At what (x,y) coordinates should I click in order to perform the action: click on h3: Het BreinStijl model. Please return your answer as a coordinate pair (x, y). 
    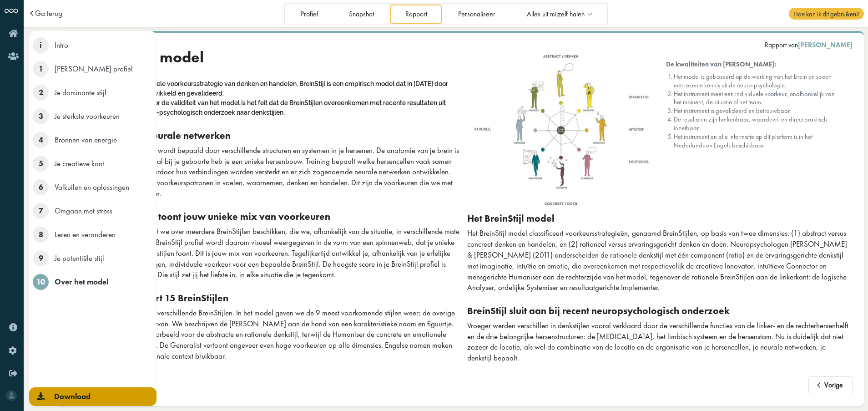
    Looking at the image, I should click on (659, 218).